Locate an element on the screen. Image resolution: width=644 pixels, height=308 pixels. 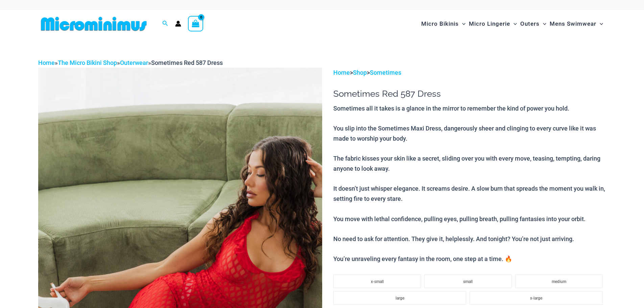
p: Sometimes all it takes is a glance in the mirror to remember the kind of power you hold. You slip... is located at coordinates (470, 183).